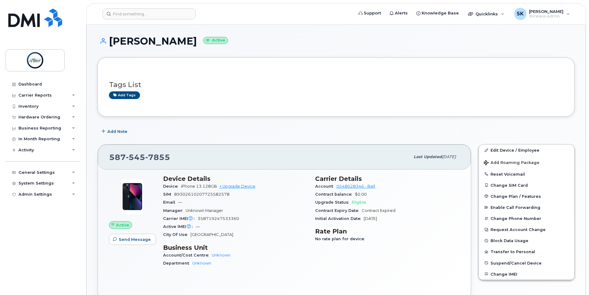 The width and height of the screenshot is (589, 295). I want to click on span: 545, so click(135, 157).